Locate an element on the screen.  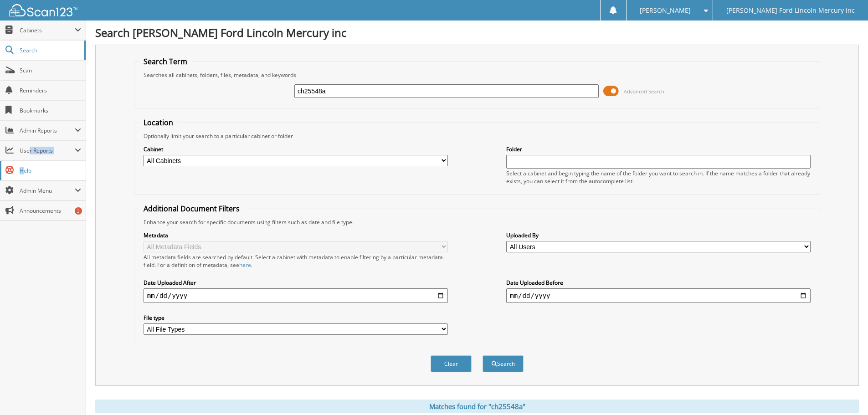
a: here is located at coordinates (245, 265).